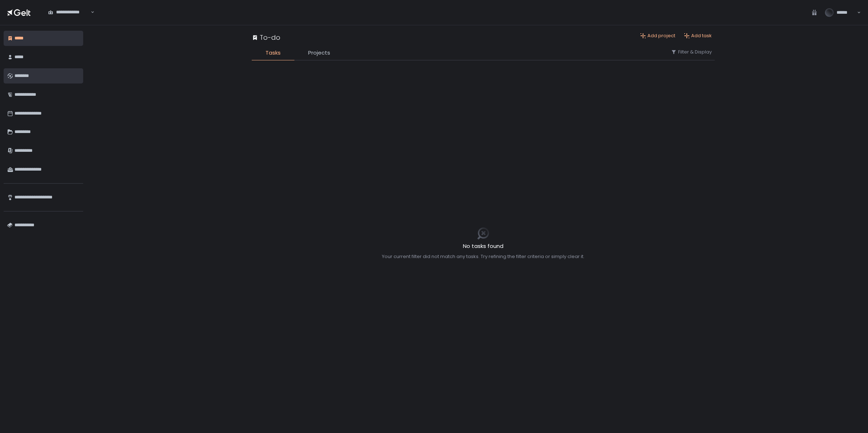  What do you see at coordinates (319, 53) in the screenshot?
I see `span: Projects` at bounding box center [319, 53].